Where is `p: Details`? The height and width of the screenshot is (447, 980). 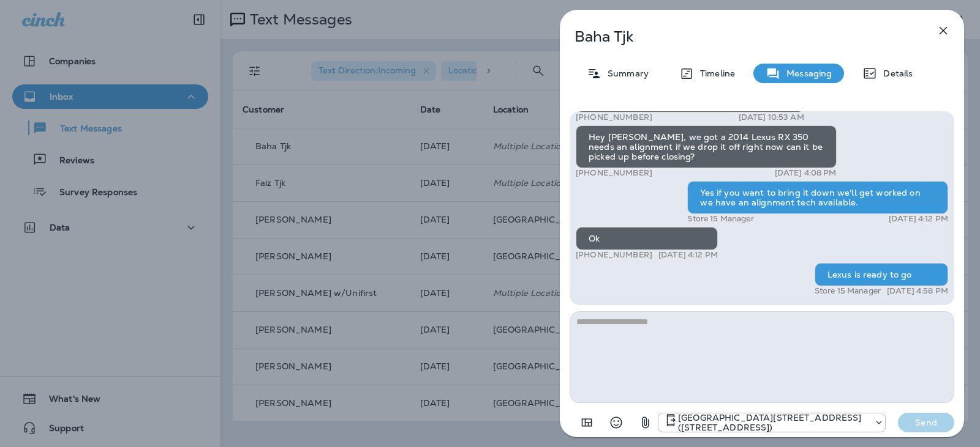
p: Details is located at coordinates (895, 74).